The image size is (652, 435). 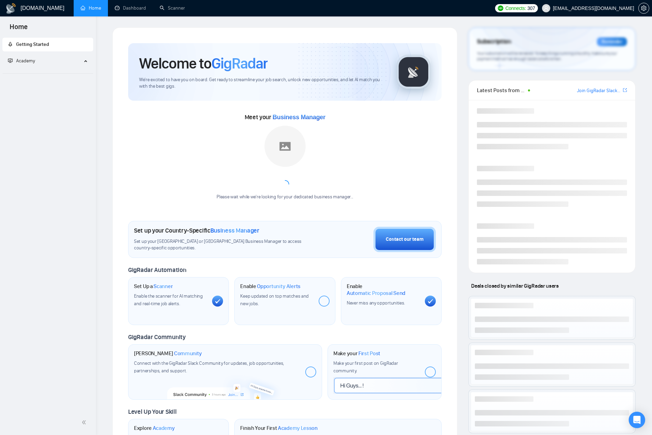 What do you see at coordinates (153, 287) in the screenshot?
I see `h1: Set Up a` at bounding box center [153, 287].